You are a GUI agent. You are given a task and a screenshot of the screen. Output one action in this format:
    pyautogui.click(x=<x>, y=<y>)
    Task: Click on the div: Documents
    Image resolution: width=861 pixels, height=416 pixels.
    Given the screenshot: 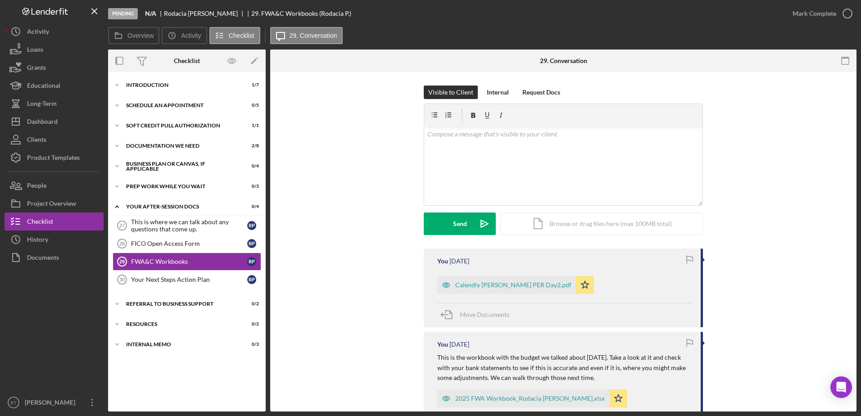 What is the action you would take?
    pyautogui.click(x=43, y=259)
    